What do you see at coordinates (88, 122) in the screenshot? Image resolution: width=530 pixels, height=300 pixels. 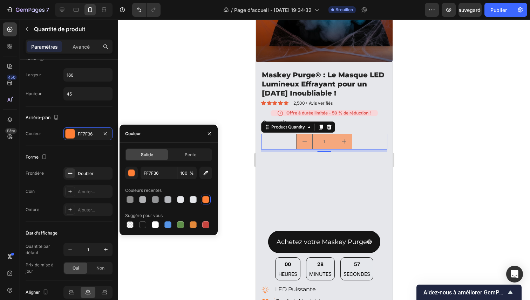 I see `button: increment` at bounding box center [88, 122].